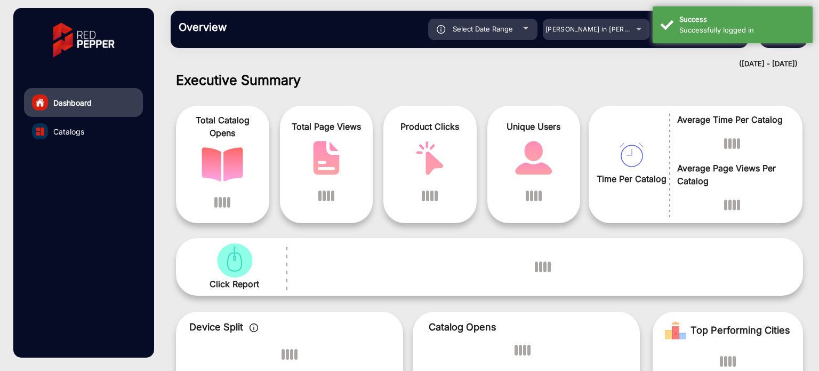 The height and width of the screenshot is (371, 819). What do you see at coordinates (483, 29) in the screenshot?
I see `span: Select Date Range` at bounding box center [483, 29].